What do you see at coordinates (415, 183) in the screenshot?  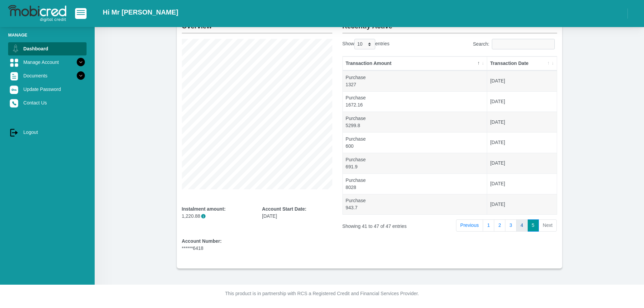 I see `td: Purchase 8028` at bounding box center [415, 183].